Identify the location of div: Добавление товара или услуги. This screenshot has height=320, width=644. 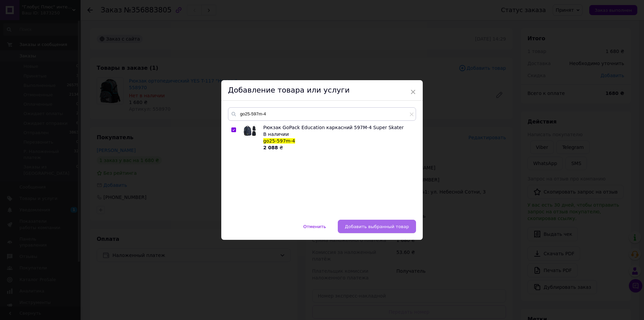
(322, 90).